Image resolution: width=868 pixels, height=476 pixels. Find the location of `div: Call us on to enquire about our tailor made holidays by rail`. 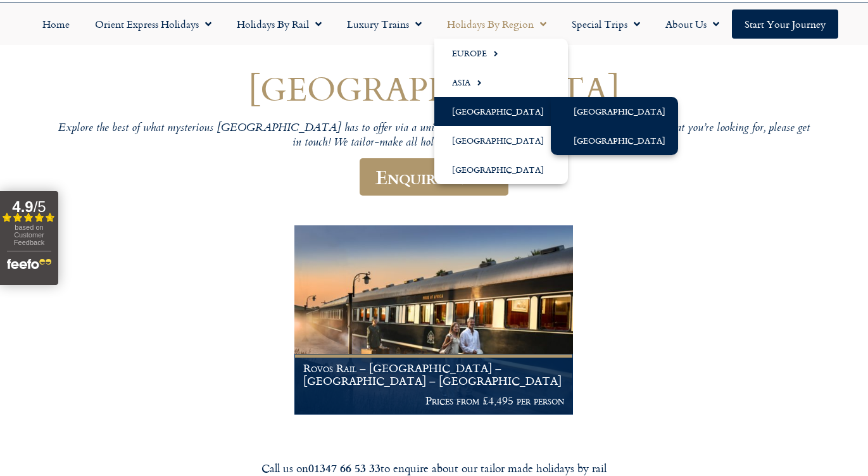

div: Call us on to enquire about our tailor made holidays by rail is located at coordinates (434, 468).